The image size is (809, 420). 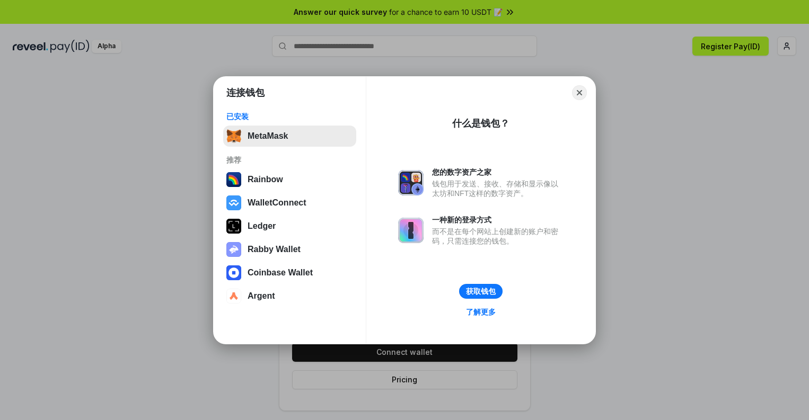 What do you see at coordinates (261, 226) in the screenshot?
I see `div: Ledger` at bounding box center [261, 226].